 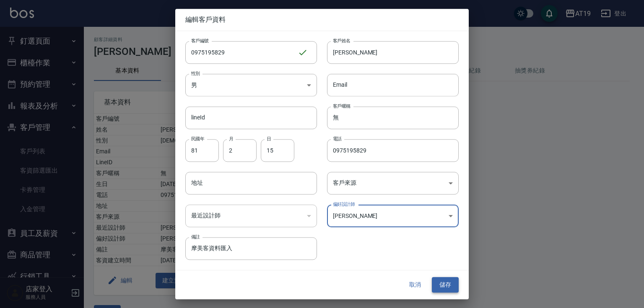 What do you see at coordinates (196, 237) in the screenshot?
I see `label: 備註` at bounding box center [196, 237].